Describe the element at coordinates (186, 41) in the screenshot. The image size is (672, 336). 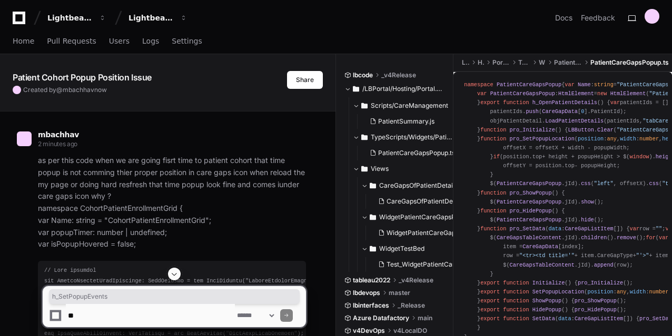
I see `span: Settings` at that location.